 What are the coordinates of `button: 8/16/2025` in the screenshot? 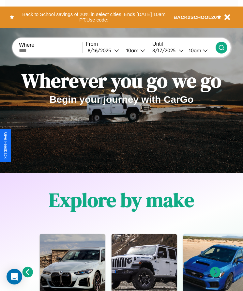 It's located at (104, 50).